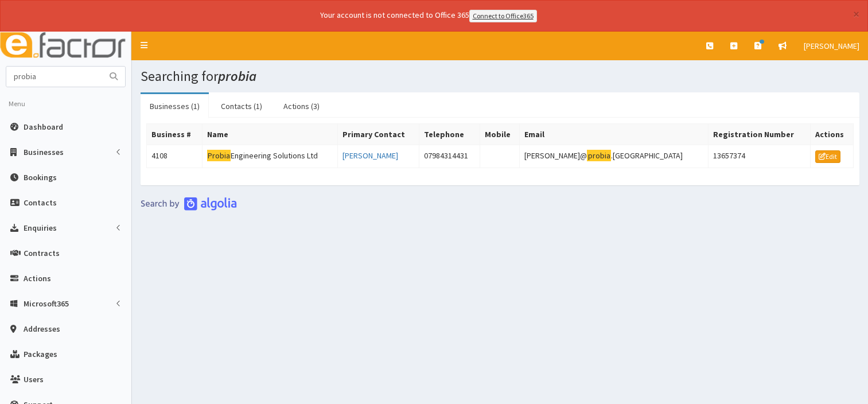 The image size is (868, 404). What do you see at coordinates (450, 156) in the screenshot?
I see `td: 07984314431` at bounding box center [450, 156].